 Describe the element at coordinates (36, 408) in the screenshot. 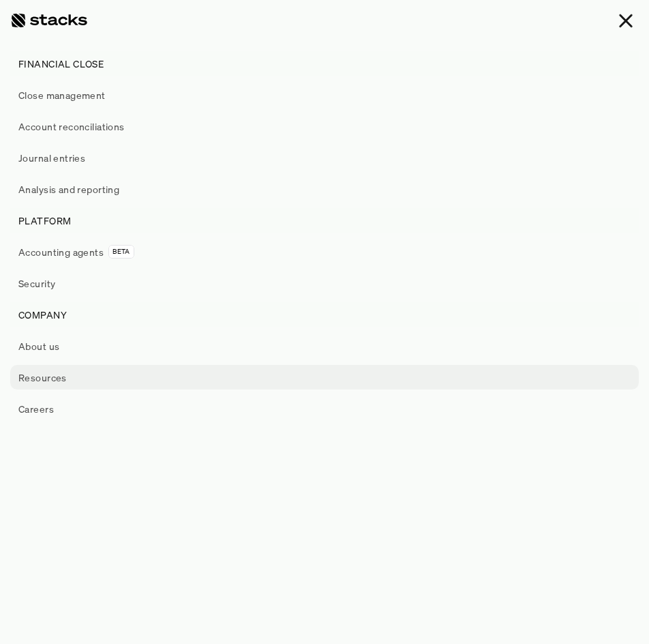

I see `p: Careers` at that location.